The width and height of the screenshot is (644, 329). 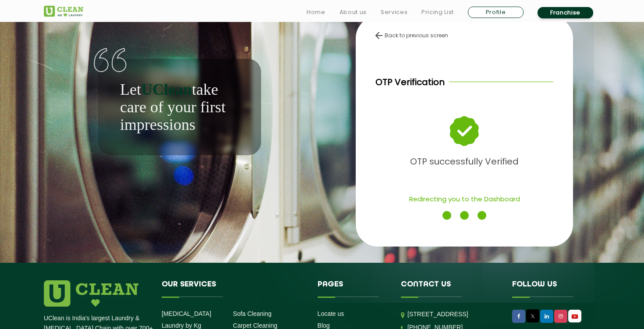 I want to click on p: OTP Verification, so click(x=410, y=82).